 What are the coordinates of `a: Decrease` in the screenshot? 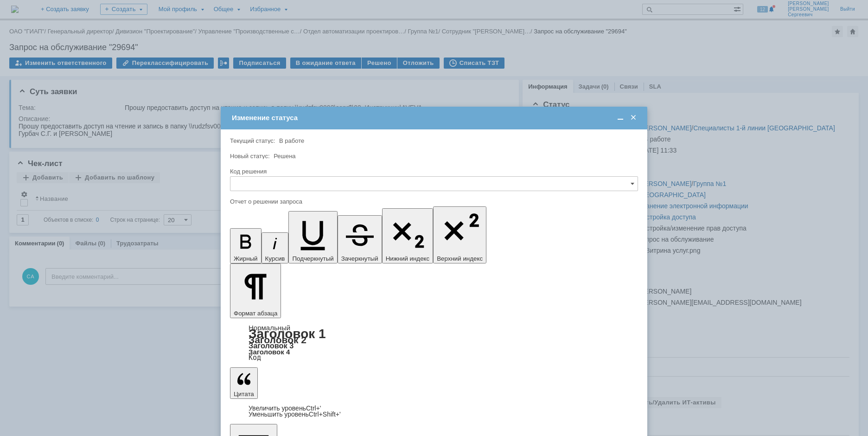 It's located at (294, 414).